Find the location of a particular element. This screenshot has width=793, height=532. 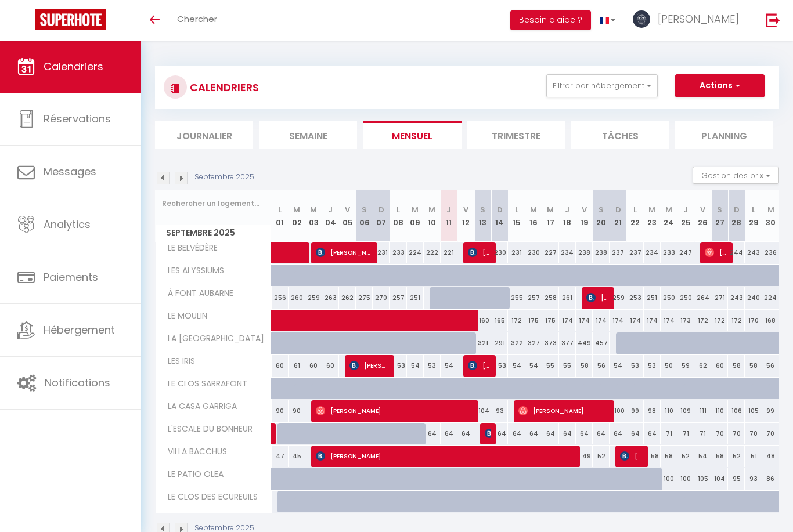

li: Semaine is located at coordinates (308, 135).